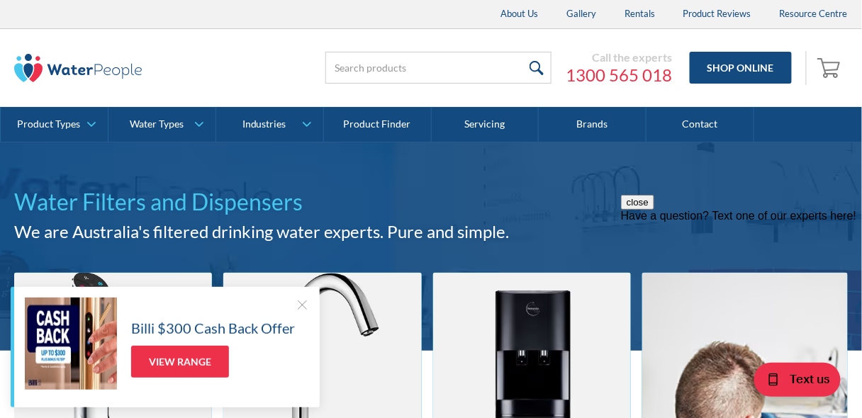 This screenshot has width=862, height=418. I want to click on a: View Range, so click(180, 361).